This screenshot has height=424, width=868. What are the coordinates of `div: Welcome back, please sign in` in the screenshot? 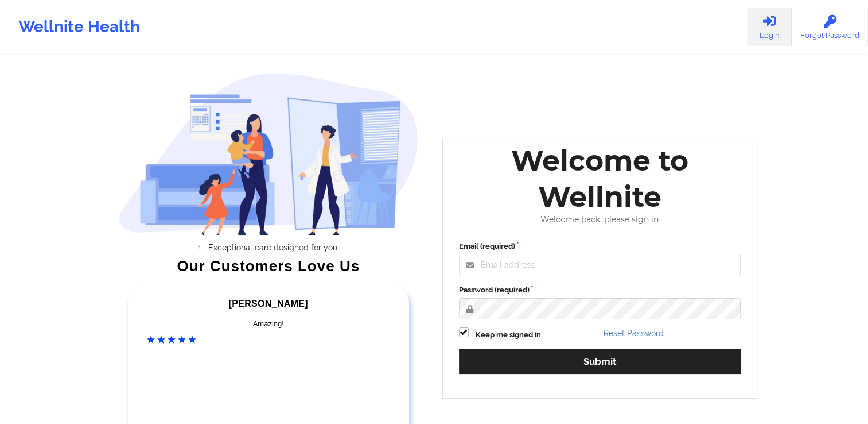 It's located at (600, 219).